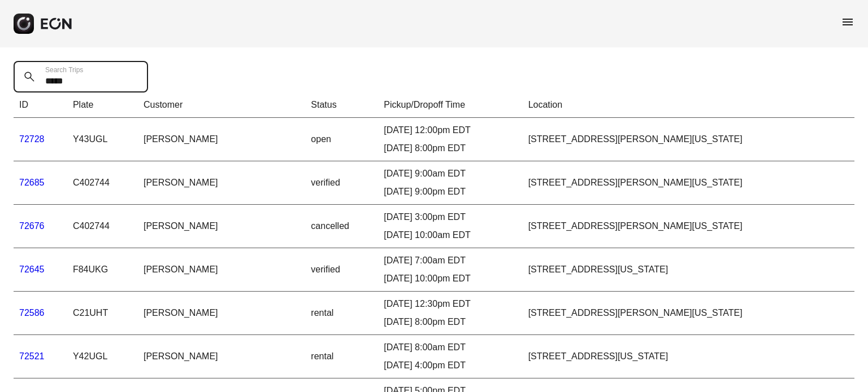  I want to click on td: cancelled, so click(341, 226).